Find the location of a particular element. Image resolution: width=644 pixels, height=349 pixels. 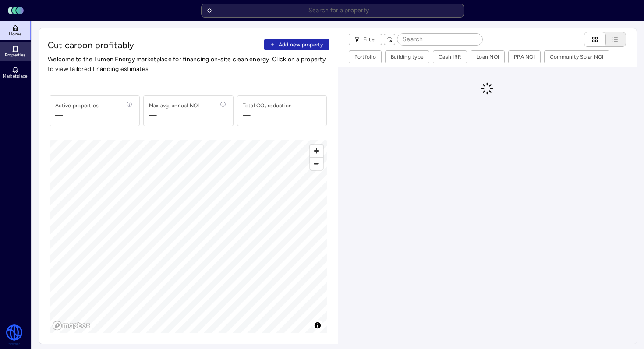

div: Community Solar NOI is located at coordinates (577, 57).